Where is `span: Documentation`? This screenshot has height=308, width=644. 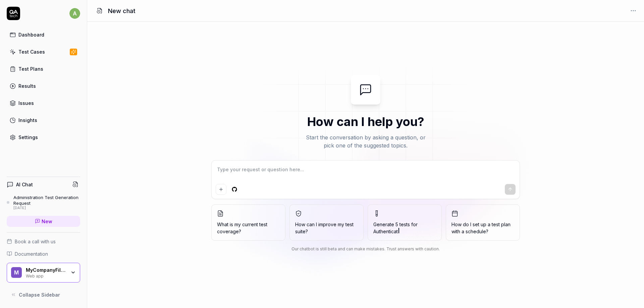 span: Documentation is located at coordinates (31, 254).